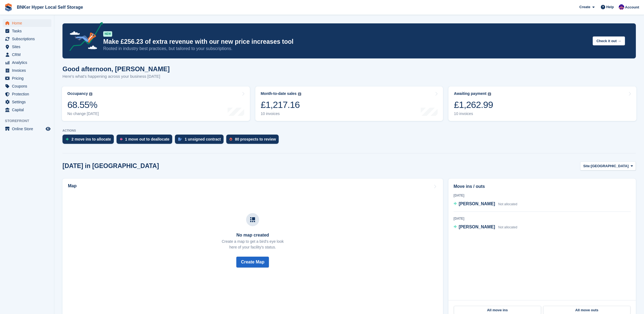 Image resolution: width=644 pixels, height=314 pixels. Describe the element at coordinates (254, 140) in the screenshot. I see `a: 80 prospects to review` at that location.